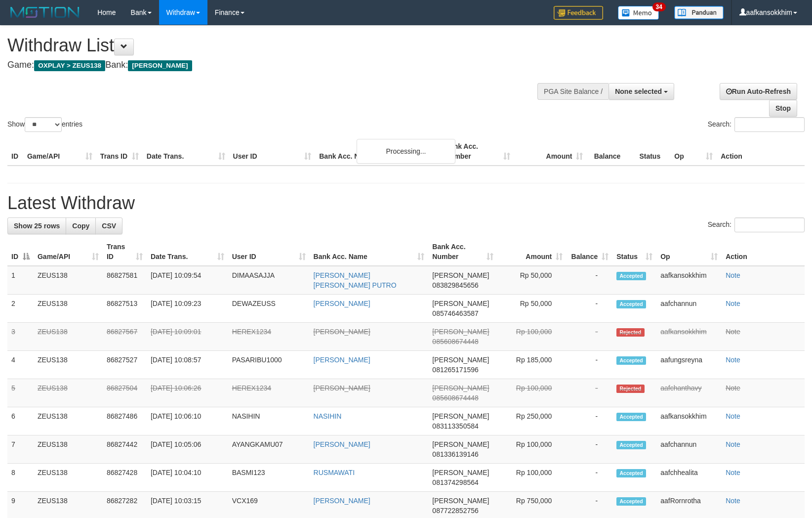 The height and width of the screenshot is (518, 812). What do you see at coordinates (124, 308) in the screenshot?
I see `td: 86827513` at bounding box center [124, 308].